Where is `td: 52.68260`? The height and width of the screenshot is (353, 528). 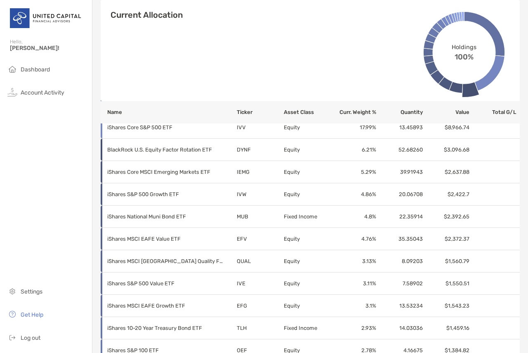 td: 52.68260 is located at coordinates (400, 150).